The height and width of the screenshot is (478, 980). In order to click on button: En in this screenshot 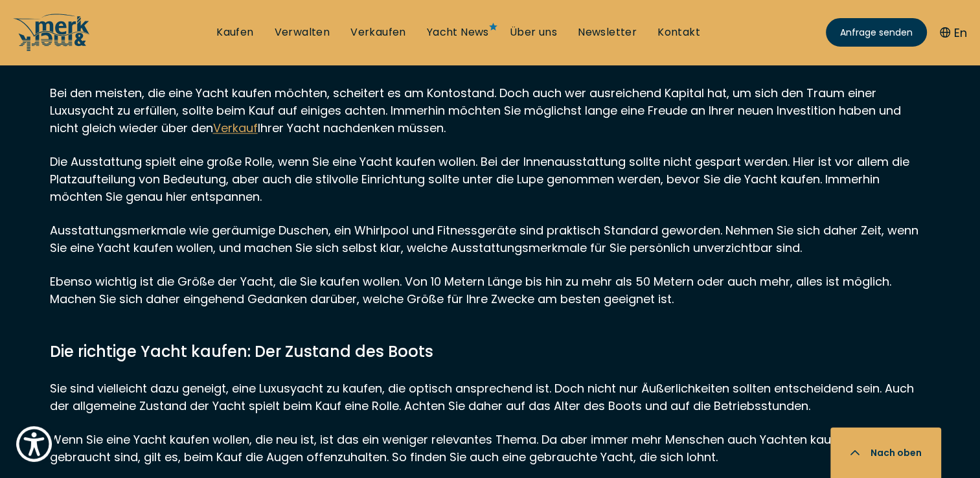, I will do `click(954, 32)`.